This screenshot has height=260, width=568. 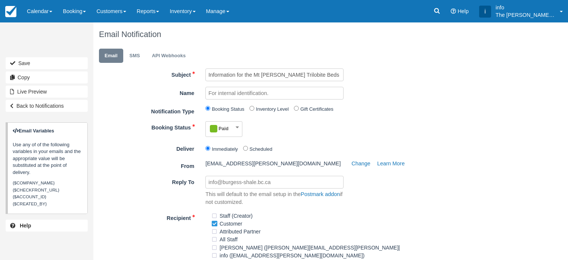 I want to click on label: Attributed Partner, so click(x=238, y=231).